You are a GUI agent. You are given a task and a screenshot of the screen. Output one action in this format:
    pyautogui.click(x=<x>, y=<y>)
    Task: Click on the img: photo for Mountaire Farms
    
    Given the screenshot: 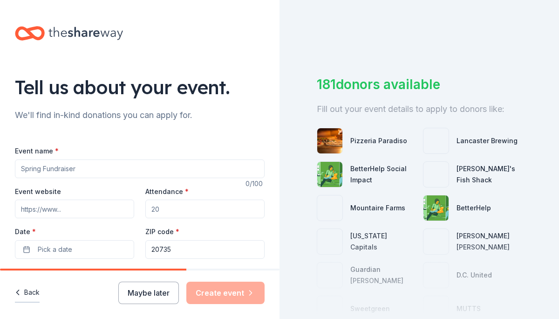 What is the action you would take?
    pyautogui.click(x=330, y=208)
    